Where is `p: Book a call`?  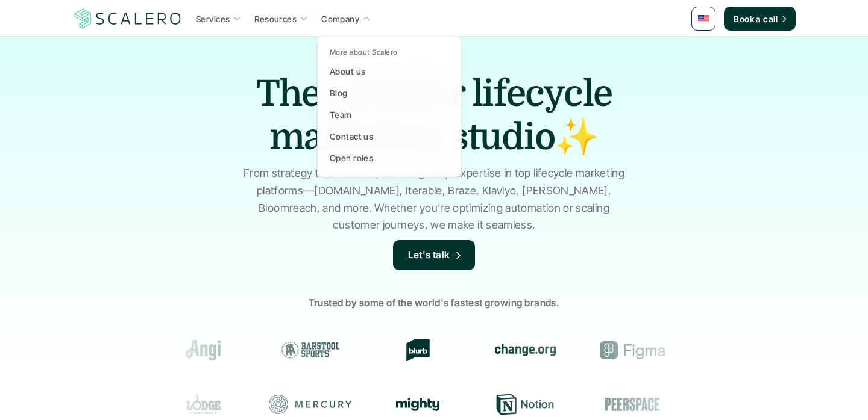 p: Book a call is located at coordinates (755, 19).